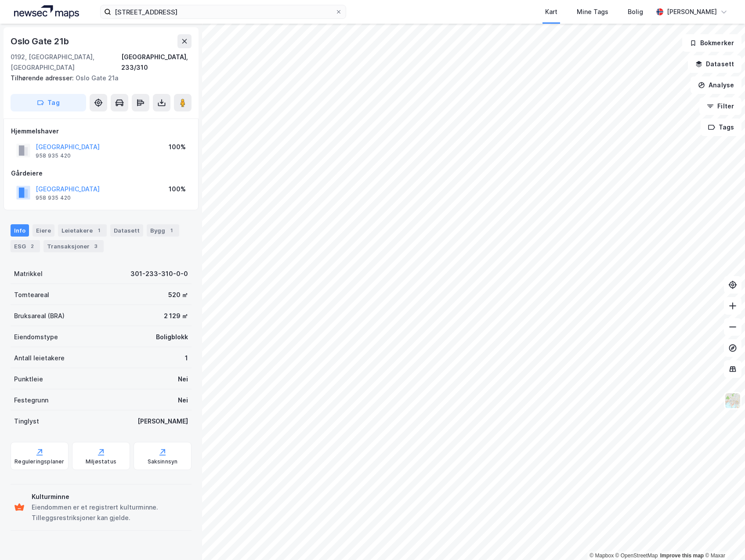 The image size is (745, 560). Describe the element at coordinates (162, 462) in the screenshot. I see `div: Saksinnsyn` at that location.